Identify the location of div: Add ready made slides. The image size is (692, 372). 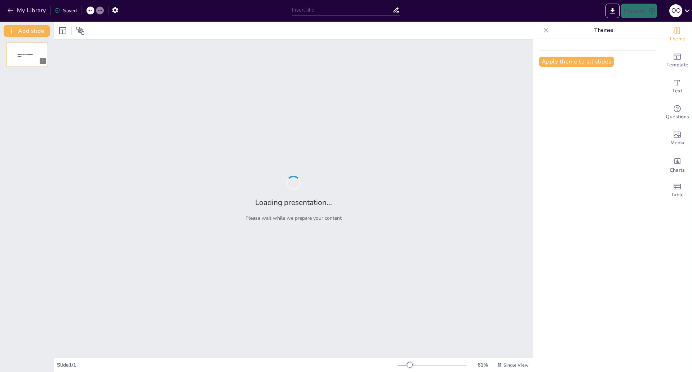
(677, 61).